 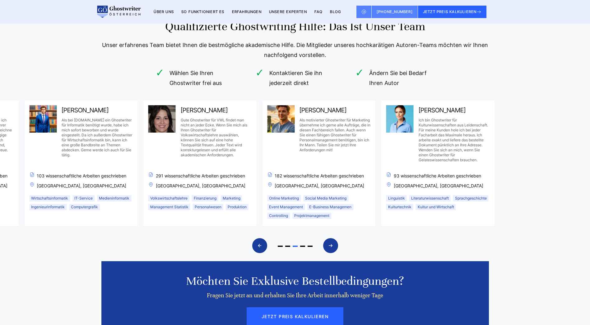 I want to click on div: 4 / 5, so click(x=438, y=163).